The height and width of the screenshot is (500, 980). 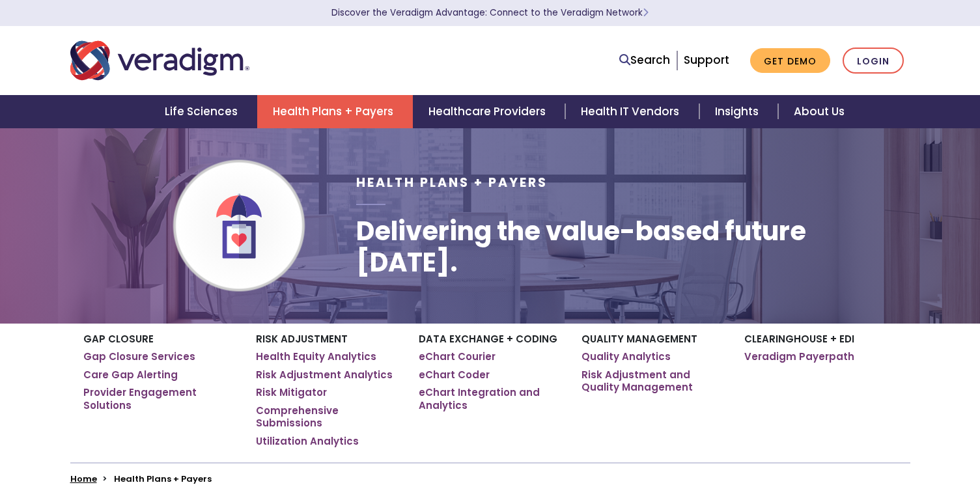 What do you see at coordinates (316, 357) in the screenshot?
I see `a: Health Equity Analytics` at bounding box center [316, 357].